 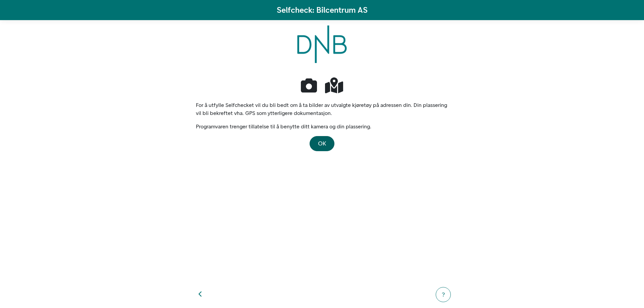 What do you see at coordinates (322, 44) in the screenshot?
I see `img: DNB` at bounding box center [322, 44].